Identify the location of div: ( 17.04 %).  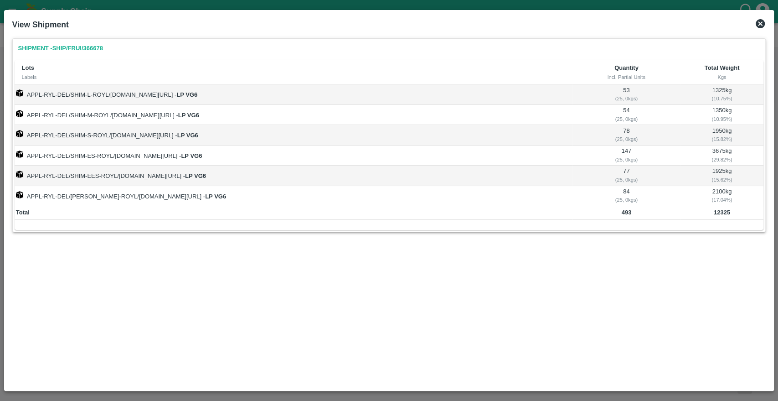
(721, 200).